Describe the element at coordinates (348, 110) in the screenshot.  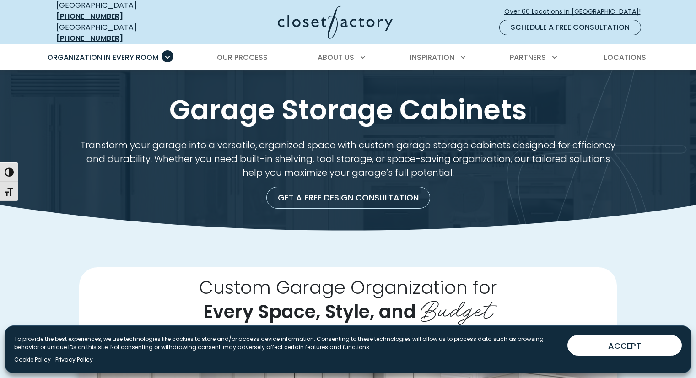
I see `h1: Garage Storage Cabinets` at that location.